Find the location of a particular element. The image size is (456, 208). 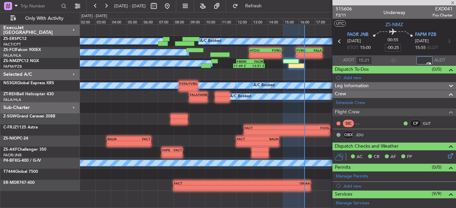

div: CP is located at coordinates (415, 123).